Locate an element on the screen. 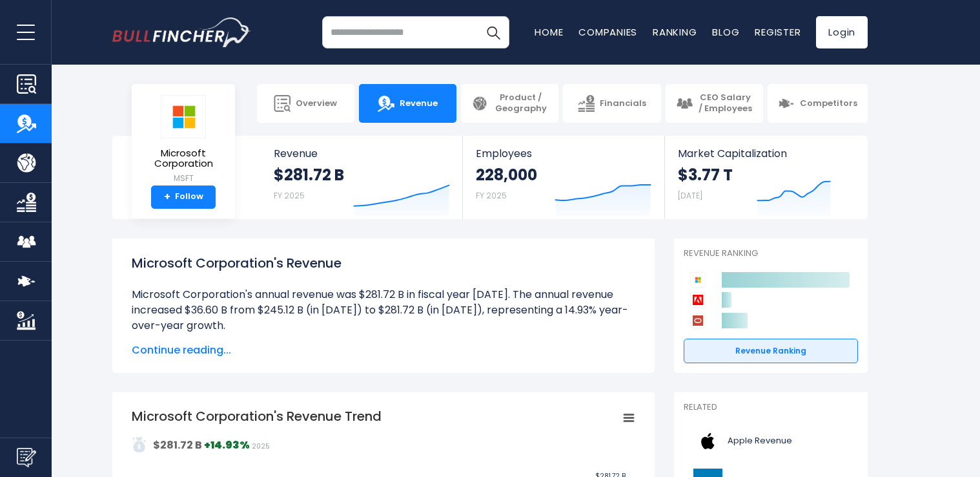 The height and width of the screenshot is (477, 980). a: +Follow is located at coordinates (183, 197).